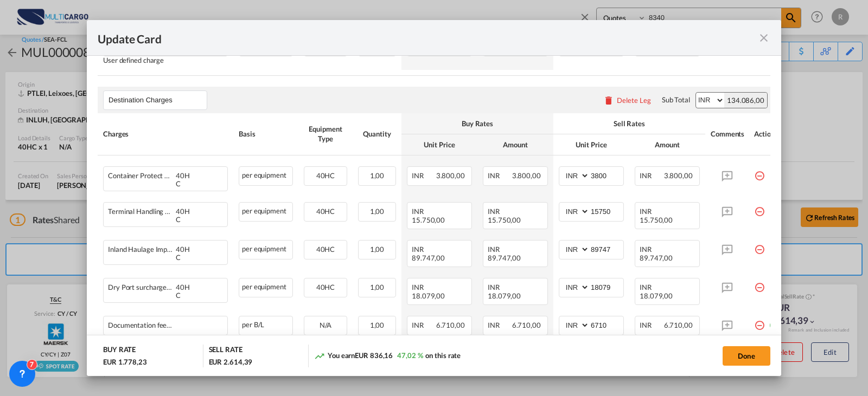 The image size is (868, 396). I want to click on div: Update Card, so click(427, 37).